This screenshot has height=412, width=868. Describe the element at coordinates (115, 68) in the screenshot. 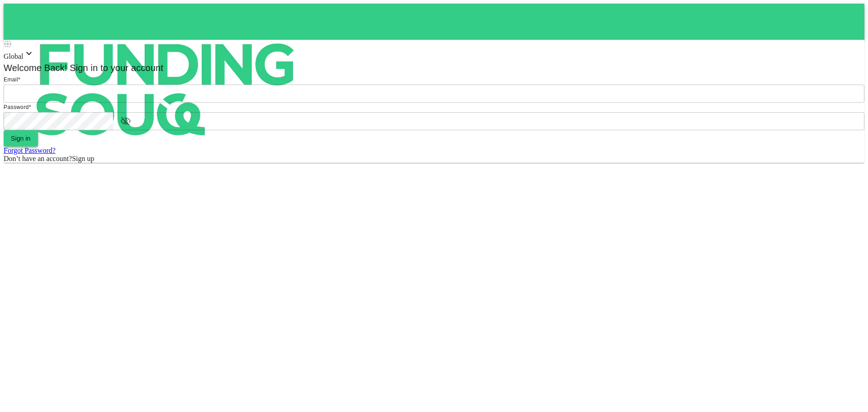

I see `span: Sign in to your account` at that location.